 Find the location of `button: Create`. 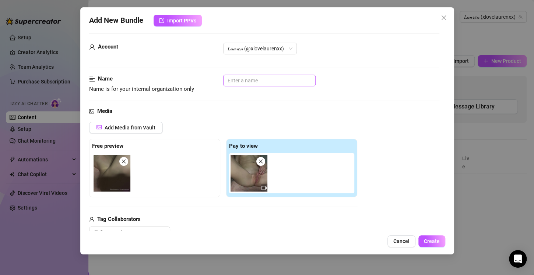

button: Create is located at coordinates (432, 242).